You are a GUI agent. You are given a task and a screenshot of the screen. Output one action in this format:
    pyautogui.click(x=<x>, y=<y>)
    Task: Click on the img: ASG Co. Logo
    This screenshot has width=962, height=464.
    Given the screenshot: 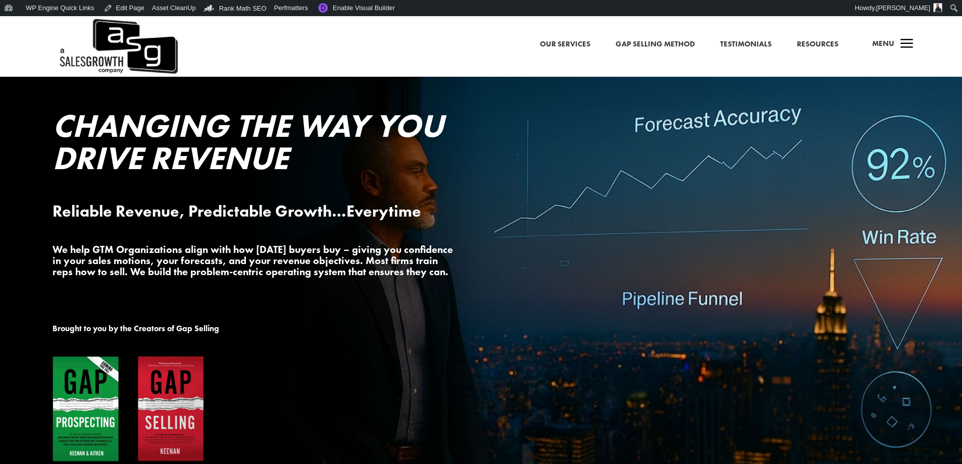 What is the action you would take?
    pyautogui.click(x=118, y=46)
    